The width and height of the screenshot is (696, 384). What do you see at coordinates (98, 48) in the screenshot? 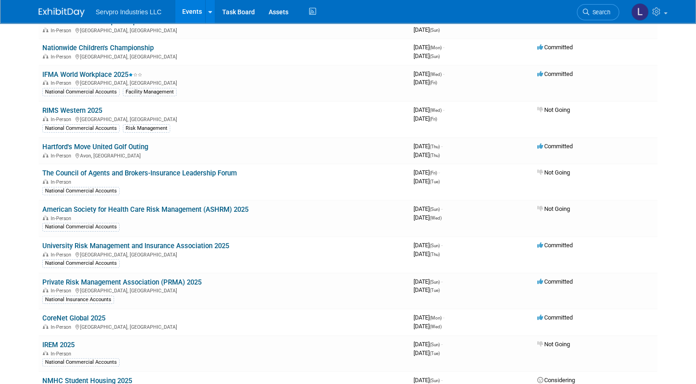
I see `a: Nationwide Children's Championship` at bounding box center [98, 48].